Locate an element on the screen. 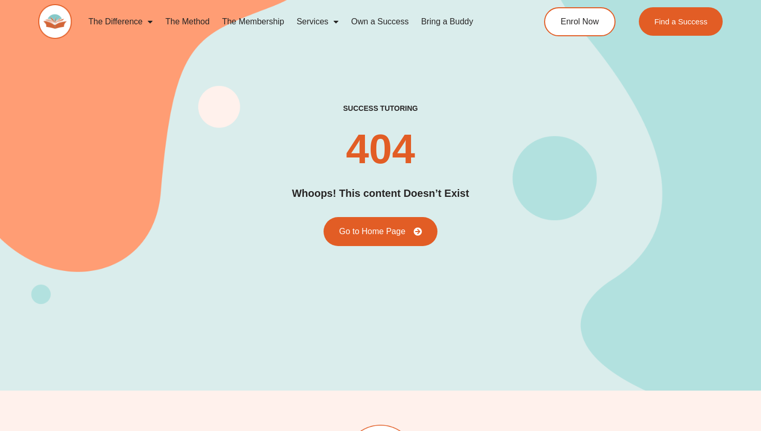 The height and width of the screenshot is (431, 761). nav: Menu is located at coordinates (294, 22).